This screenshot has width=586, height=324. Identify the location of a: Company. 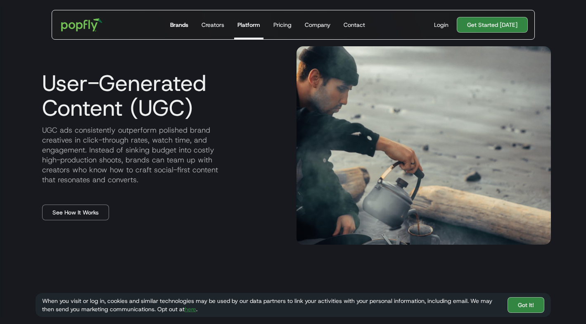
(317, 25).